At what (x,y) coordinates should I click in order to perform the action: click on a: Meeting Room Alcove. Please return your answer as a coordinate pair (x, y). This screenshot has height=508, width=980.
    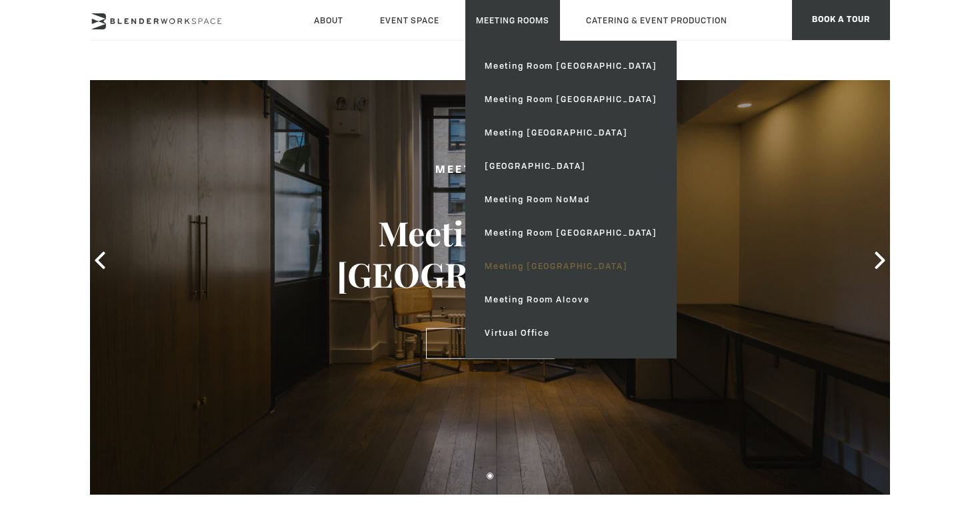
    Looking at the image, I should click on (571, 299).